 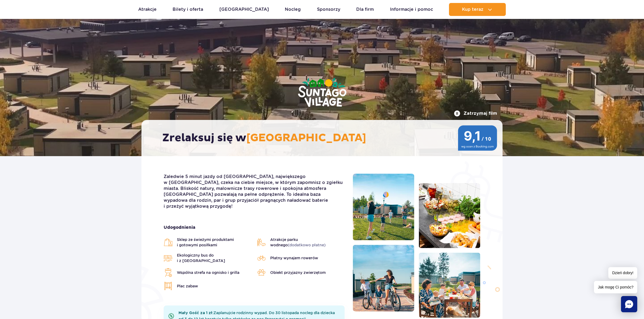 What do you see at coordinates (322, 93) in the screenshot?
I see `img: Suntago Village` at bounding box center [322, 93].